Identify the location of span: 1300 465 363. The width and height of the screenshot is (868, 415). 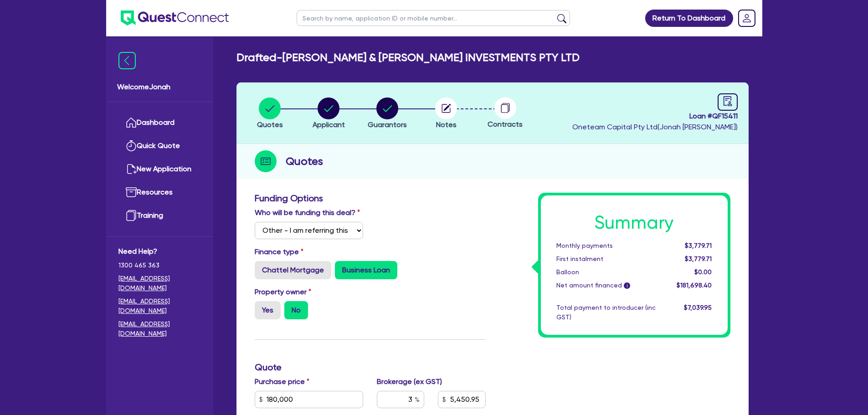
(159, 265).